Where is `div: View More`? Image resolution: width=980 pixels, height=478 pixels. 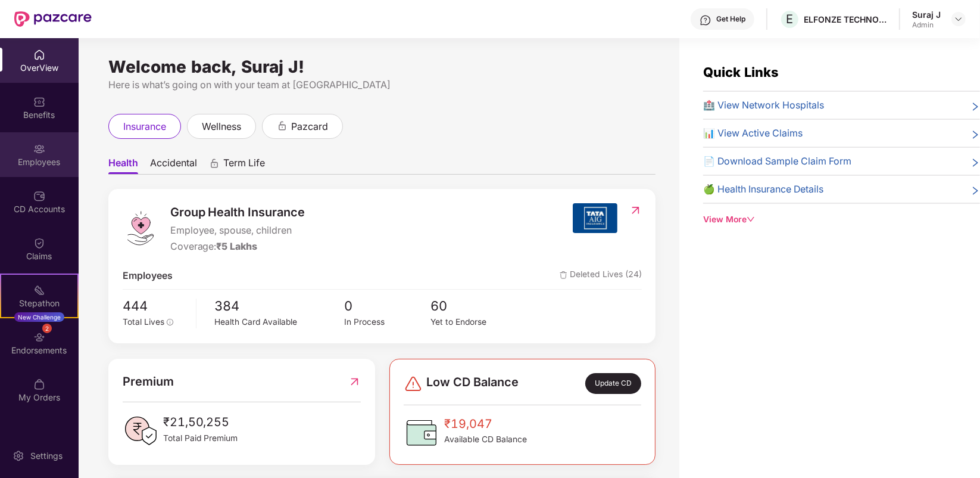
div: View More is located at coordinates (842, 220).